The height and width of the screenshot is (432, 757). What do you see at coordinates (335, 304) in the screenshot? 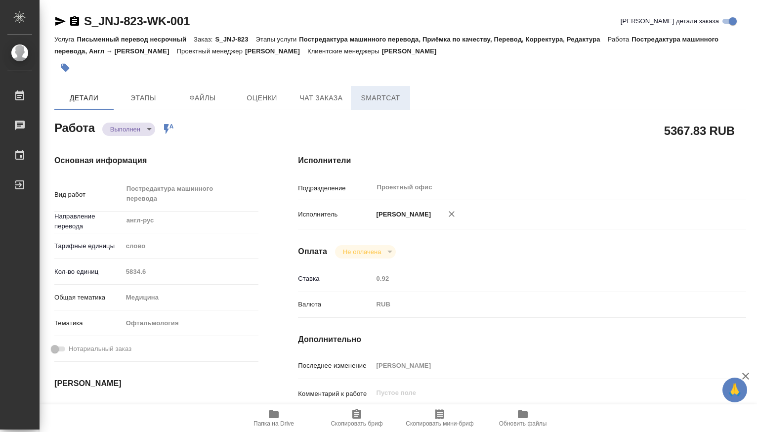
I see `p: Валюта` at bounding box center [335, 304].